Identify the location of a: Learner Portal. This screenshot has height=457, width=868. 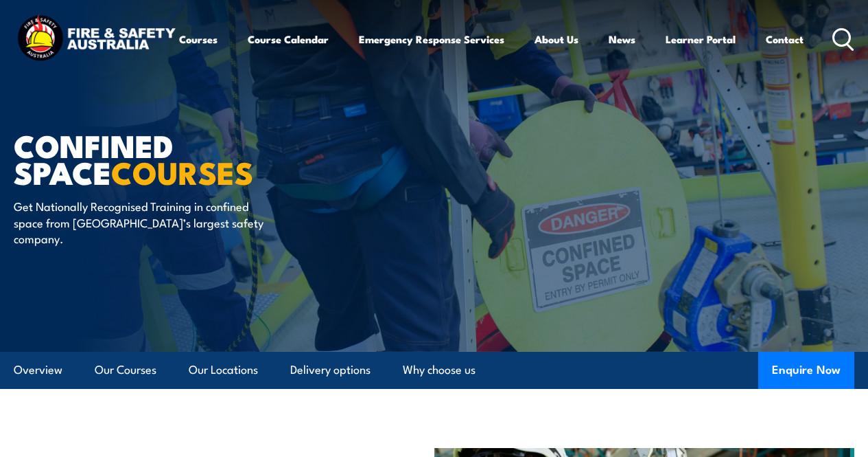
(700, 39).